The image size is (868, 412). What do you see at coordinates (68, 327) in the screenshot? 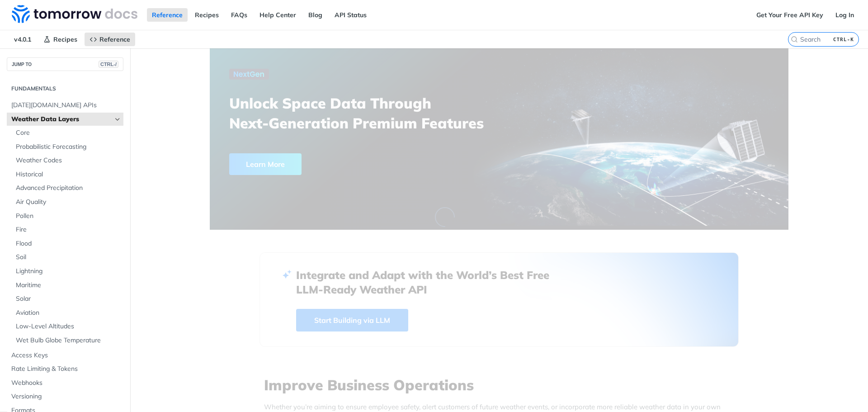
I see `span: Low-Level Altitudes` at bounding box center [68, 327].